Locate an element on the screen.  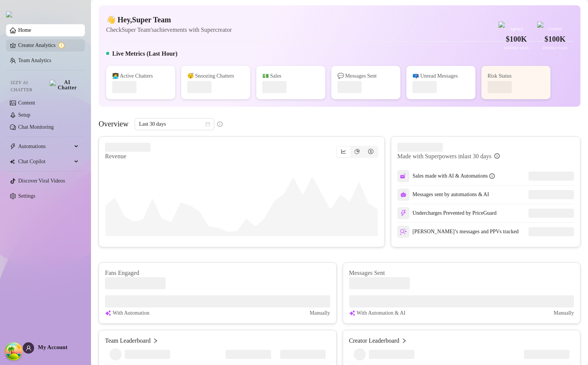
span: Last 30 days is located at coordinates (174, 124).